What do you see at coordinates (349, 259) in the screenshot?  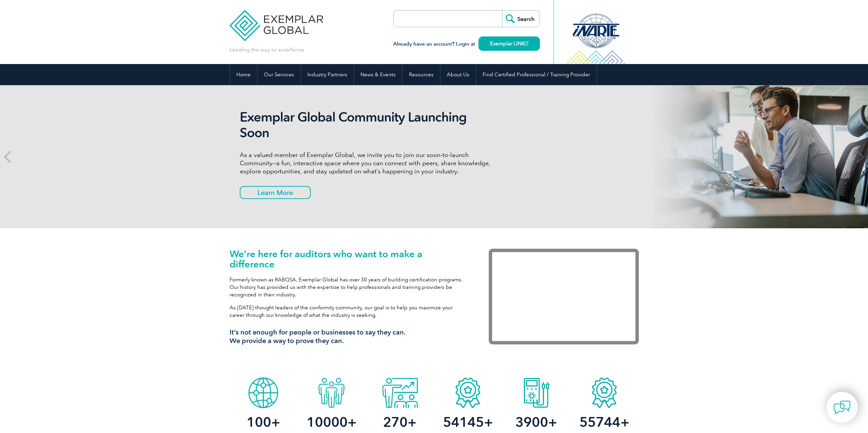 I see `h1: We’re here for auditors who want to make a difference` at bounding box center [349, 259].